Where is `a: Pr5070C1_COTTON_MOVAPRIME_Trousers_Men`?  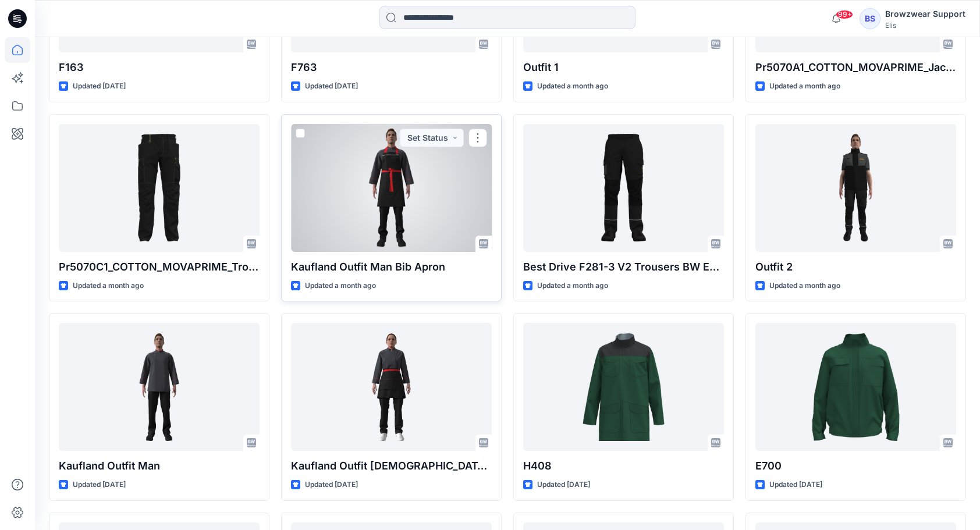 a: Pr5070C1_COTTON_MOVAPRIME_Trousers_Men is located at coordinates (159, 188).